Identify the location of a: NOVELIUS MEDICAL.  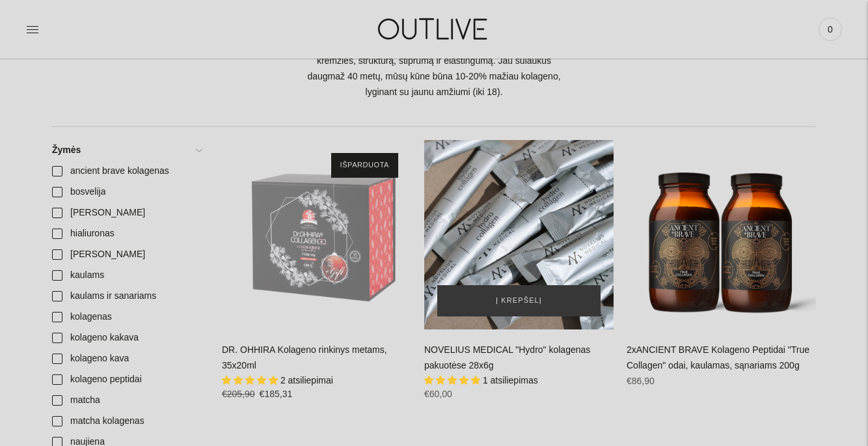
(519, 235).